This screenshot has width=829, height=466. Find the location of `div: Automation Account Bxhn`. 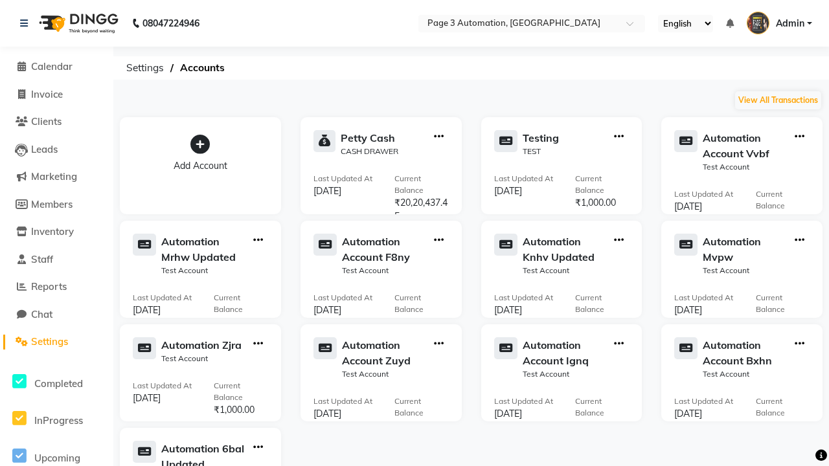

div: Automation Account Bxhn is located at coordinates (746, 353).